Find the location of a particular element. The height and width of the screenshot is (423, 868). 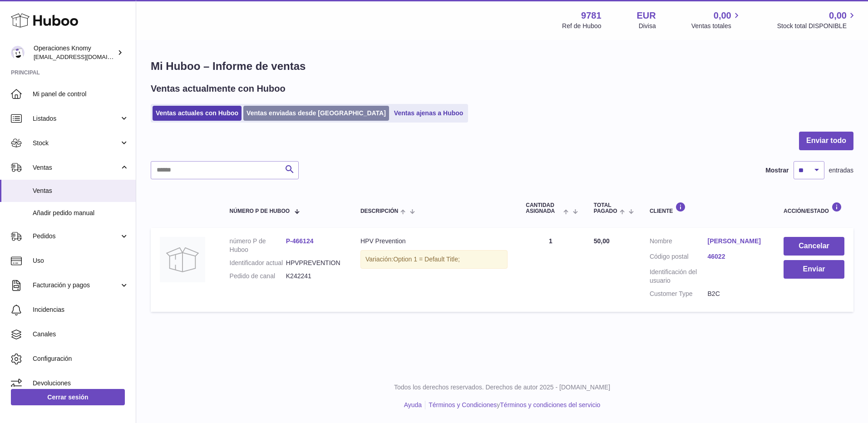

span: Ventas totales is located at coordinates (716, 26).